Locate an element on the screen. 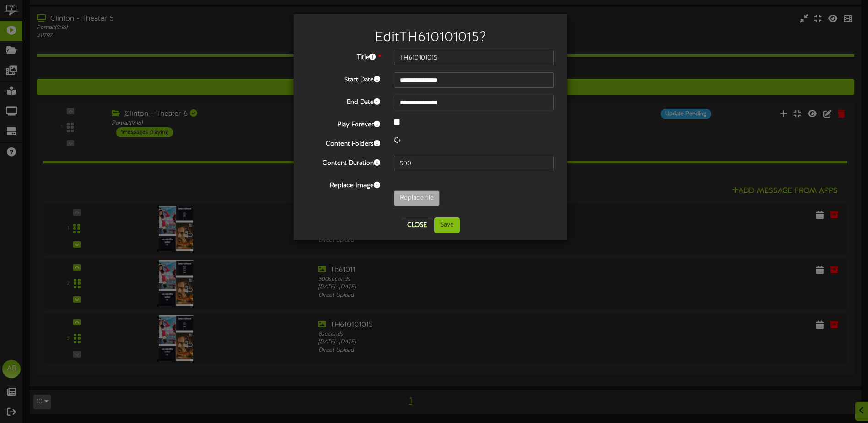 The image size is (868, 423). input: 15 is located at coordinates (474, 163).